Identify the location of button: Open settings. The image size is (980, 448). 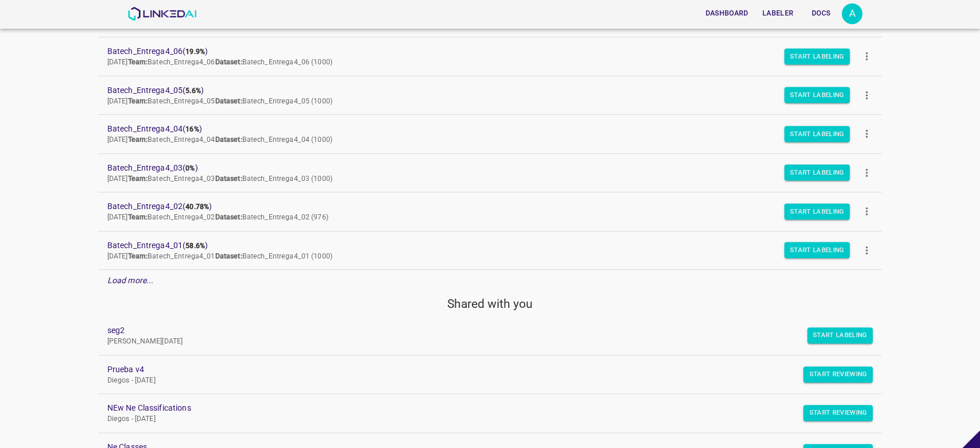
(852, 14).